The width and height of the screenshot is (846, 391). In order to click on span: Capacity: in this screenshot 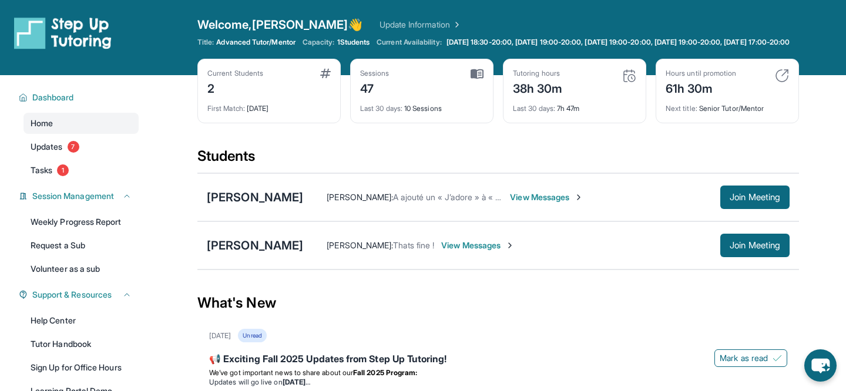, I will do `click(318, 42)`.